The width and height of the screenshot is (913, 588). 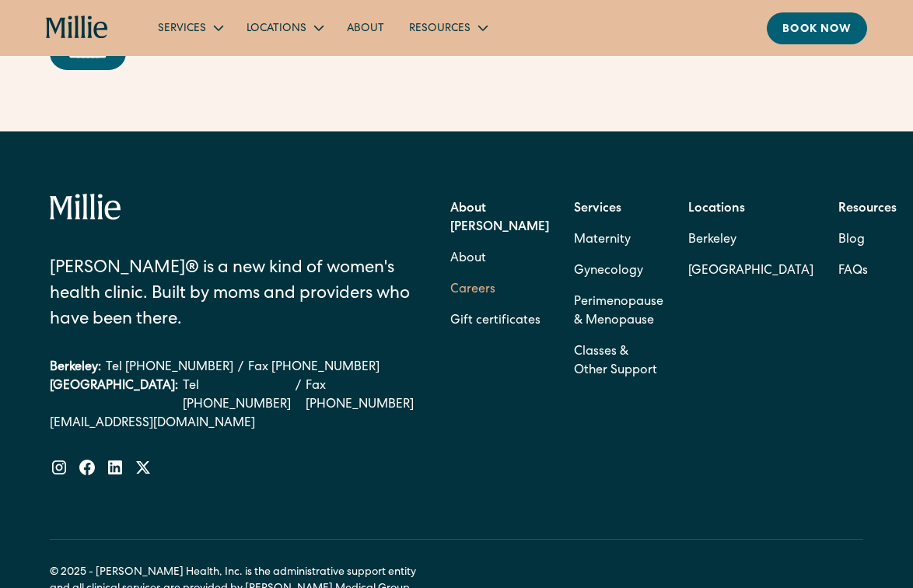 I want to click on a: Book now, so click(x=816, y=28).